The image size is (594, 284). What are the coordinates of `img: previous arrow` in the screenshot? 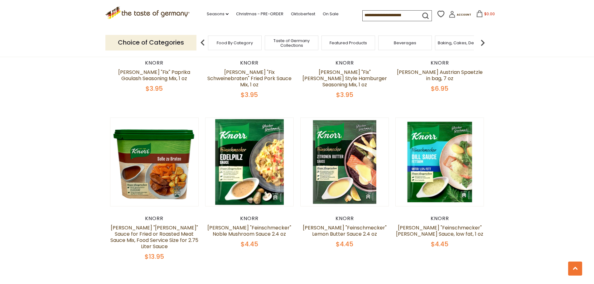 It's located at (203, 43).